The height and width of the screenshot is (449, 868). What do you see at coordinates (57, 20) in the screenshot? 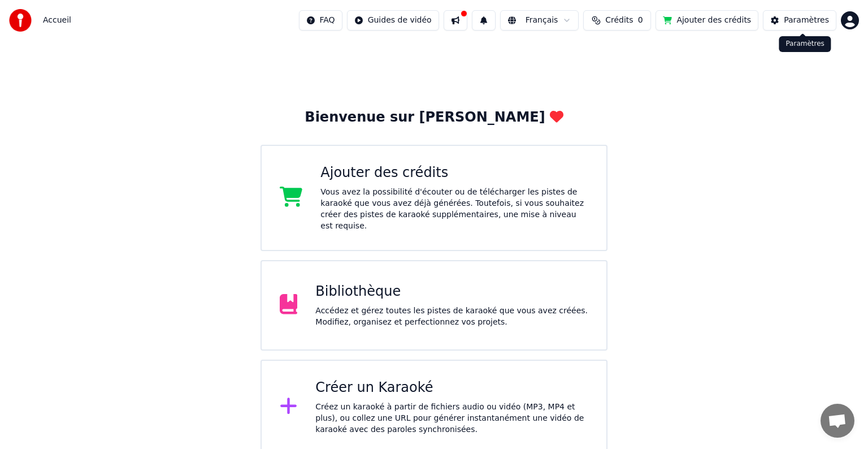
I see `span: Accueil` at bounding box center [57, 20].